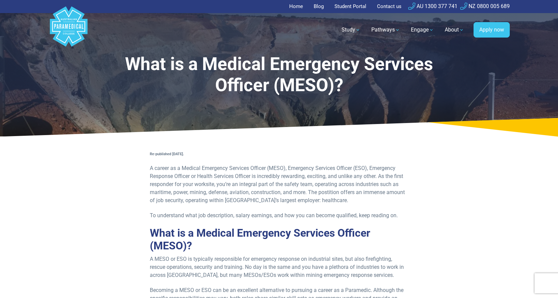 The width and height of the screenshot is (558, 298). What do you see at coordinates (422, 30) in the screenshot?
I see `a: Engage` at bounding box center [422, 30].